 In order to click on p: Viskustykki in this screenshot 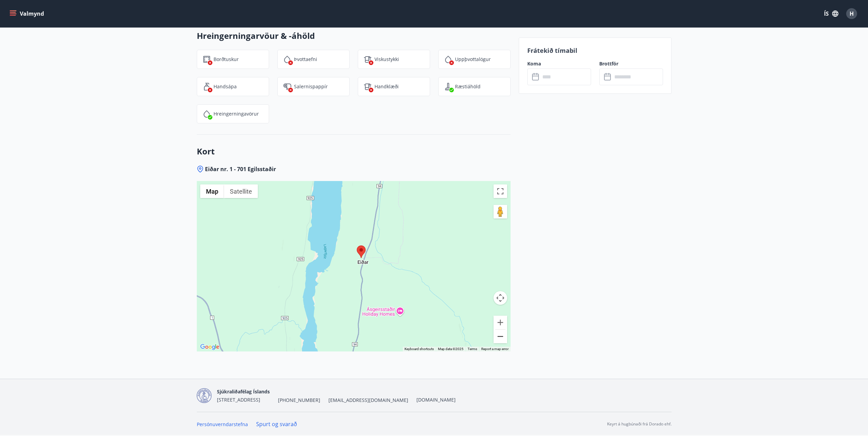, I will do `click(386, 59)`.